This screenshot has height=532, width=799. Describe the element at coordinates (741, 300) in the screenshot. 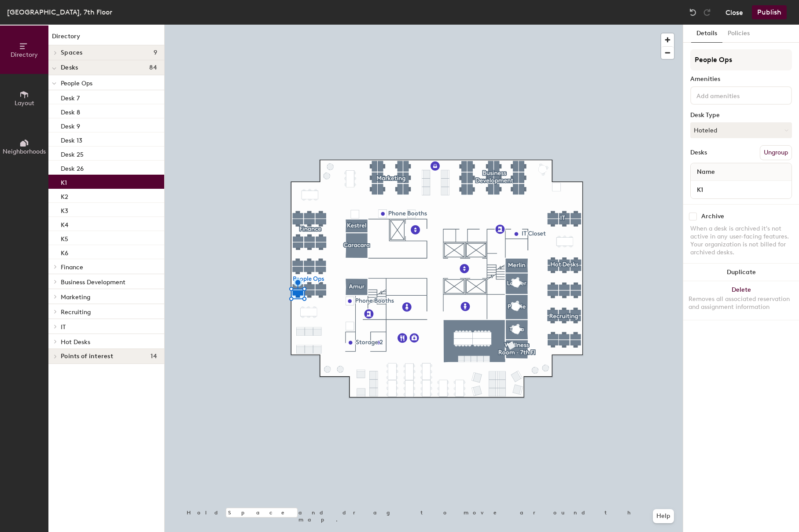

I see `button: DeleteRemoves all associated reservation and assignment information` at that location.